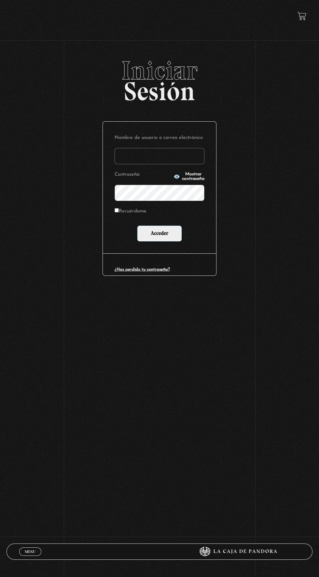  I want to click on button: Mostrar contraseña, so click(189, 177).